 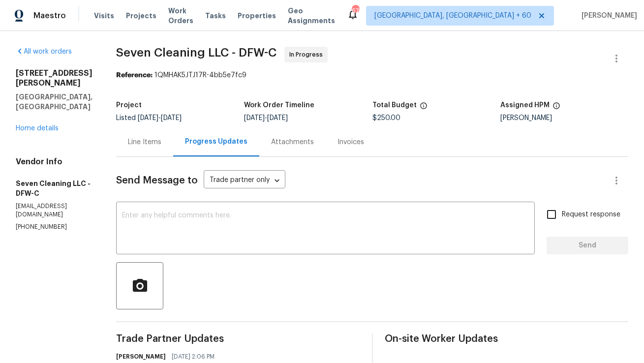 What do you see at coordinates (279, 105) in the screenshot?
I see `h5: Work Order Timeline` at bounding box center [279, 105].